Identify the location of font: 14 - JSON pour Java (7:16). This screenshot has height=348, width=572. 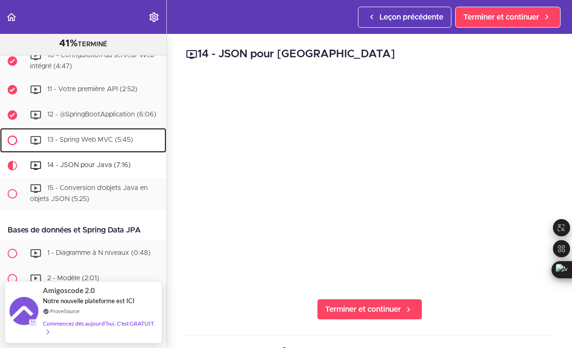
(89, 165).